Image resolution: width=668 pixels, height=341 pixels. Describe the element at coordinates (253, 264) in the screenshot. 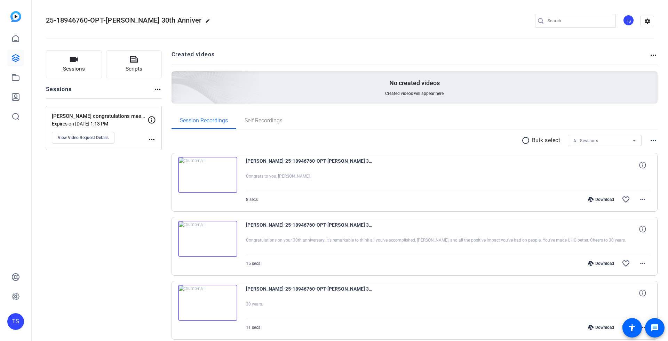

I see `span: 15 secs` at that location.